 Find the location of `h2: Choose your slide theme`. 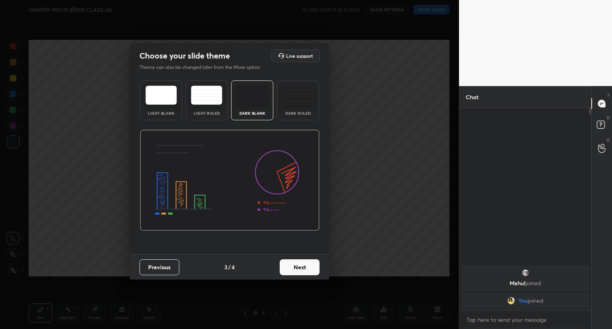

h2: Choose your slide theme is located at coordinates (184, 56).